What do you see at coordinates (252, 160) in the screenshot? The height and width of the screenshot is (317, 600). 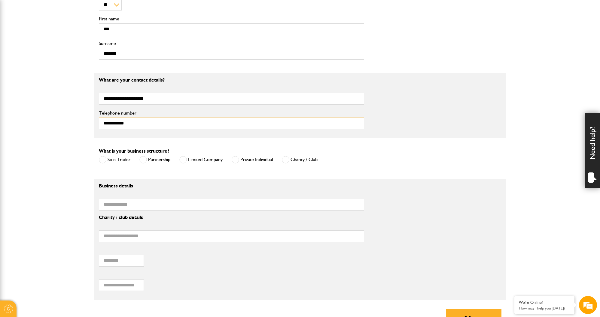 I see `label: Private Individual` at bounding box center [252, 160].